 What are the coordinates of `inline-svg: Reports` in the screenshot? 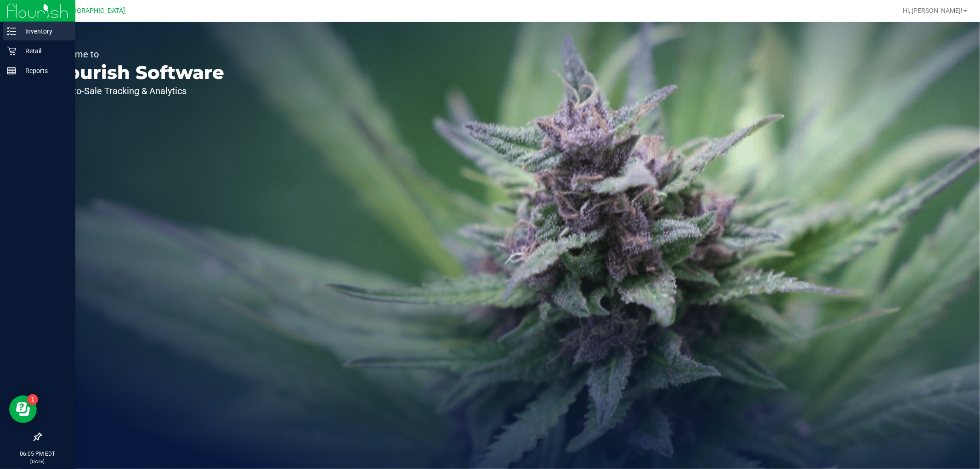 It's located at (12, 71).